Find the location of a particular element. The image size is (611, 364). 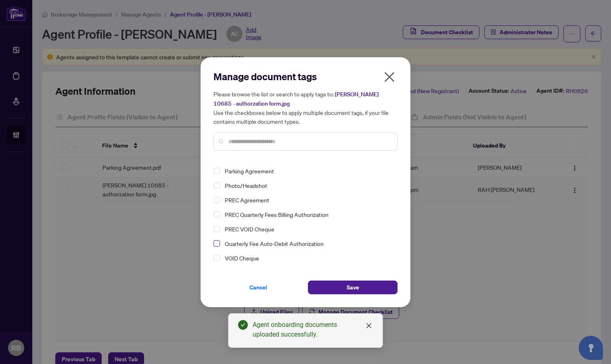

span: Select Photo/Headshot is located at coordinates (217, 186).